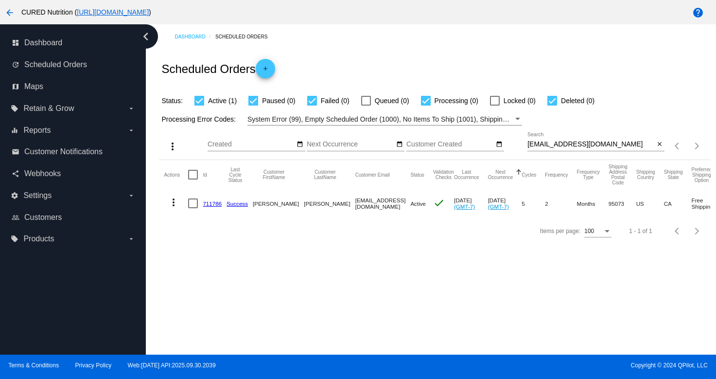  I want to click on i: share, so click(16, 174).